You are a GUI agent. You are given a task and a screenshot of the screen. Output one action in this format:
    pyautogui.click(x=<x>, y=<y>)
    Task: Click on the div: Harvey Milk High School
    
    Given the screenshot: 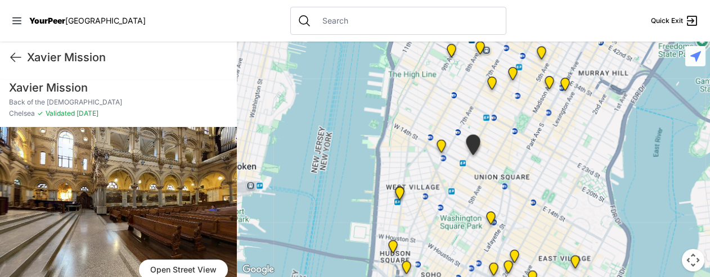 What is the action you would take?
    pyautogui.click(x=491, y=221)
    